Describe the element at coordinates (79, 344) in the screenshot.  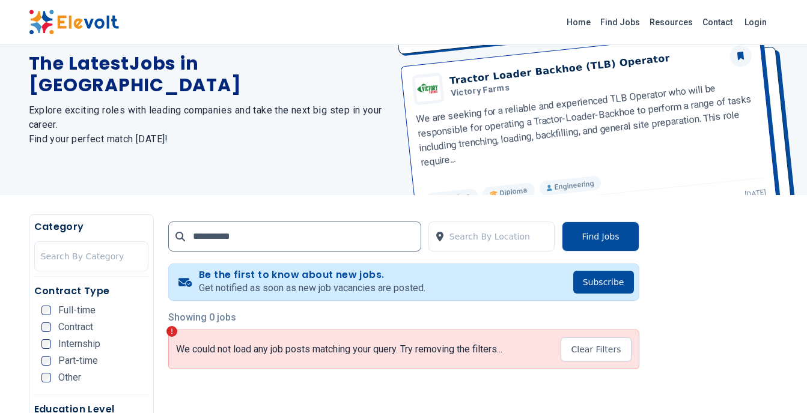
I see `span: Internship` at that location.